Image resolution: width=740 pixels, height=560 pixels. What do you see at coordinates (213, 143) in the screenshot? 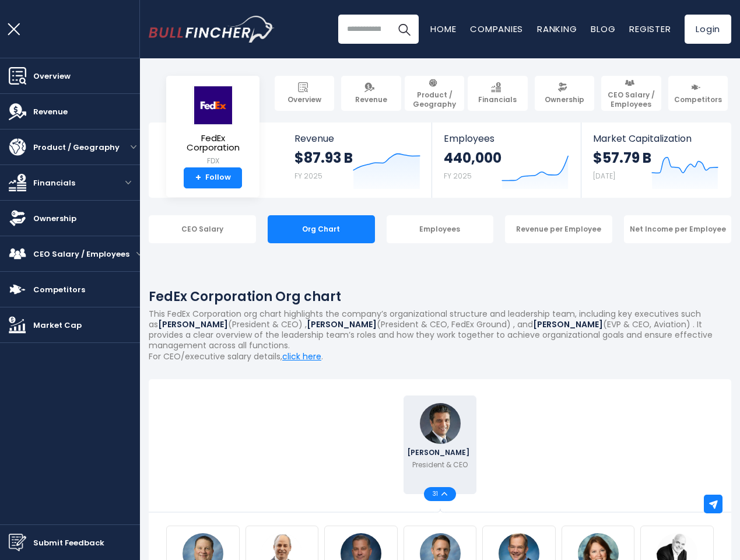
I see `span: FedEx Corporation` at bounding box center [213, 143].